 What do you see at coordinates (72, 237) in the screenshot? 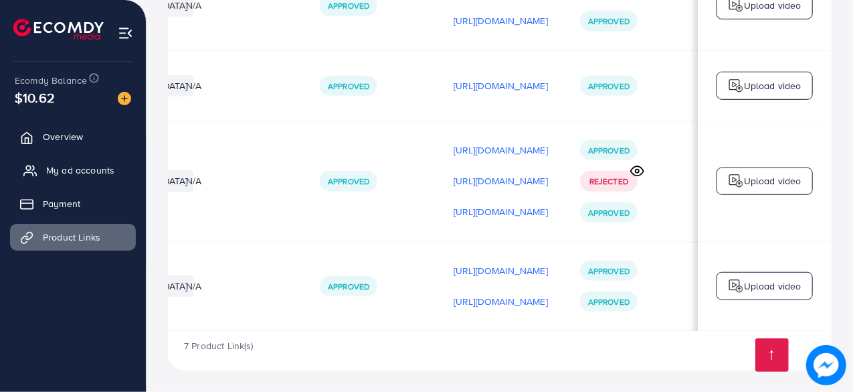
I see `span: Product Links` at bounding box center [72, 237].